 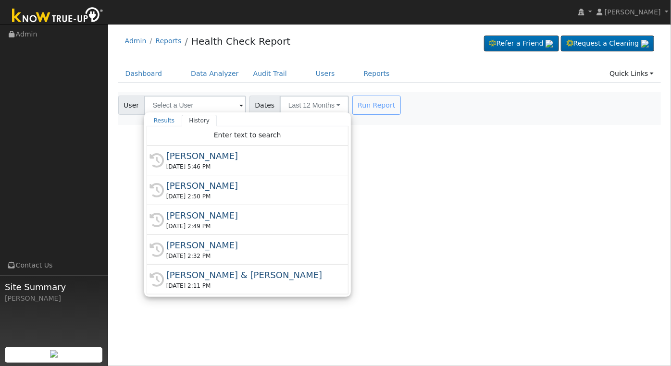 I want to click on a: Request a Cleaning, so click(x=608, y=44).